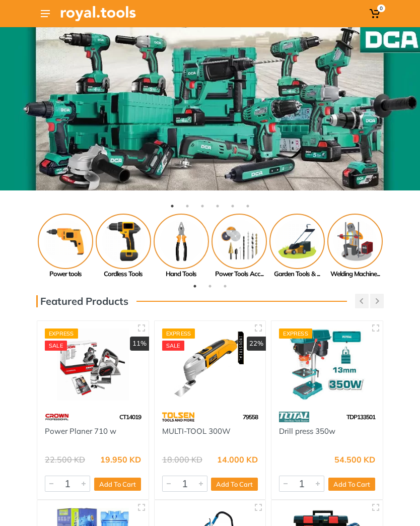 The image size is (420, 526). Describe the element at coordinates (355, 274) in the screenshot. I see `div: Welding Machine...` at that location.